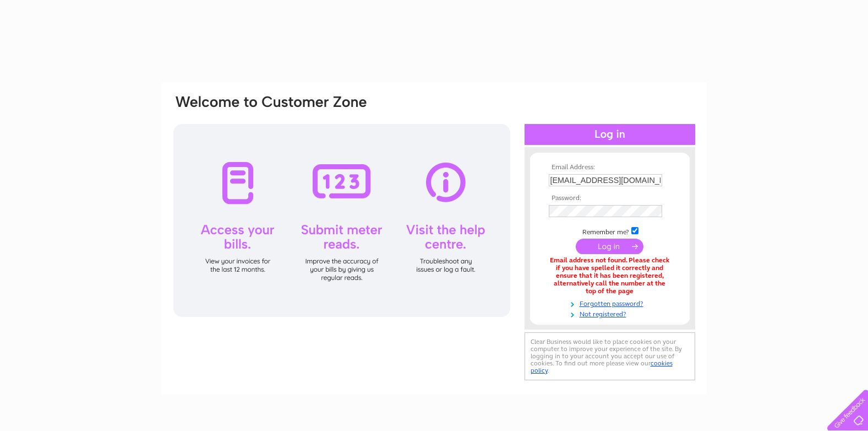 This screenshot has width=868, height=431. What do you see at coordinates (610, 356) in the screenshot?
I see `div: Clear Business would like to place cookies on your computer to improve your experience of the sit...` at bounding box center [610, 356].